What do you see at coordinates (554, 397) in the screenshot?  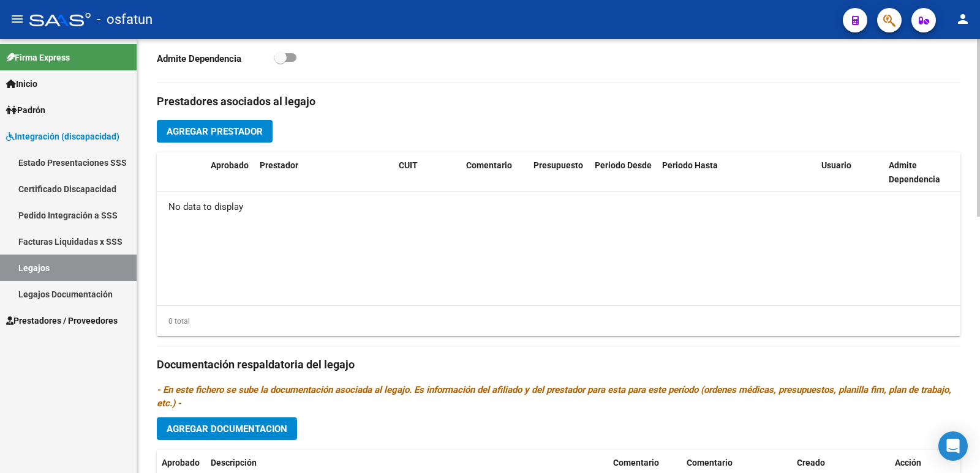 I see `i: - En este fichero se sube la documentación asociada al legajo. Es información del afiliado y del ...` at bounding box center [554, 397].